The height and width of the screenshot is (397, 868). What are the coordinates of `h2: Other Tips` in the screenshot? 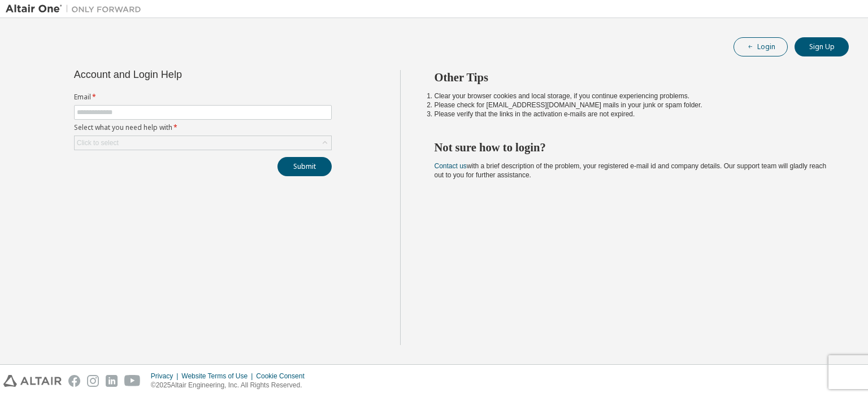 It's located at (632, 77).